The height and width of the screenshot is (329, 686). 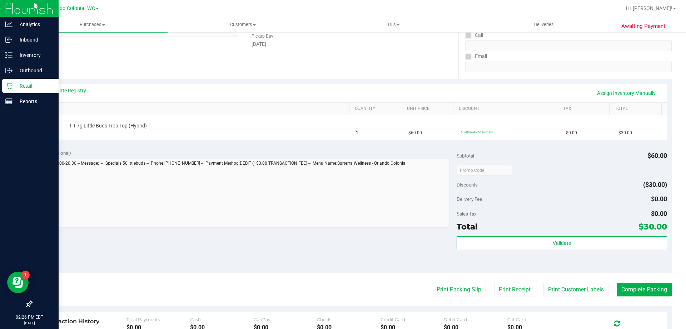 What do you see at coordinates (562, 243) in the screenshot?
I see `span: Validate` at bounding box center [562, 243].